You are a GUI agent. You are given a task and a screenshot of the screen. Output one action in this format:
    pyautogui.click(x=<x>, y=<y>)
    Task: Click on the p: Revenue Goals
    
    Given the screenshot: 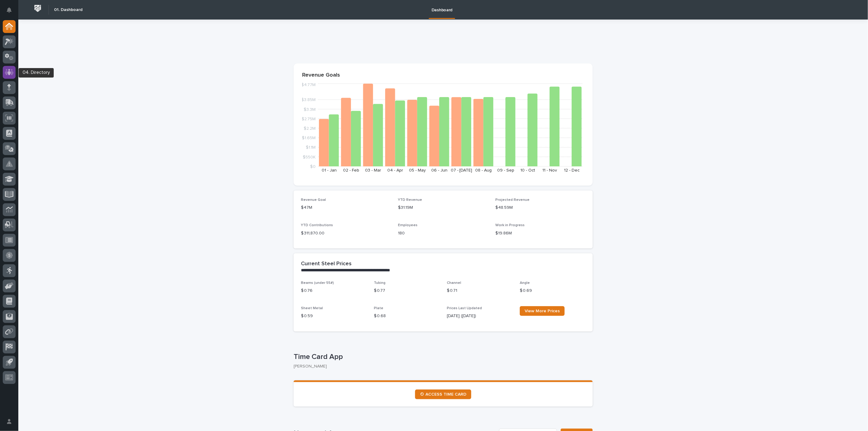 What is the action you would take?
    pyautogui.click(x=443, y=76)
    